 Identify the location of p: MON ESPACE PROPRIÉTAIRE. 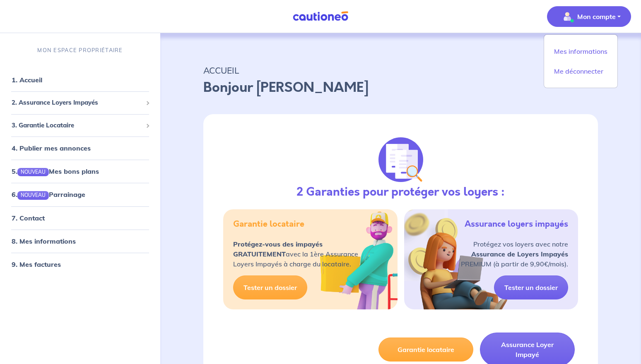
(80, 50).